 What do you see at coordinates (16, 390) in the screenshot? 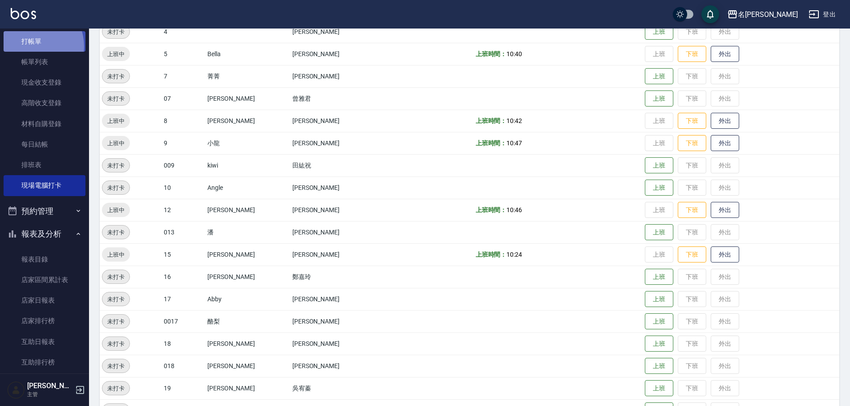
I see `img: Person` at bounding box center [16, 390].